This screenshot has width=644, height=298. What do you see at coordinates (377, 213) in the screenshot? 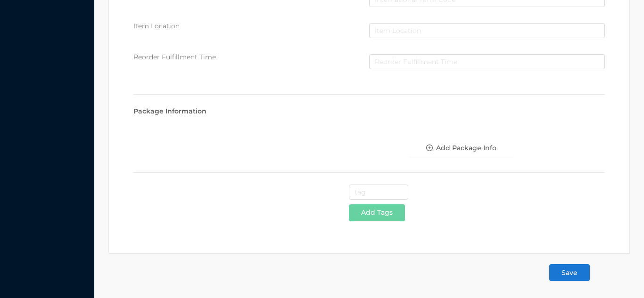
I see `button: Add Tags` at bounding box center [377, 213].